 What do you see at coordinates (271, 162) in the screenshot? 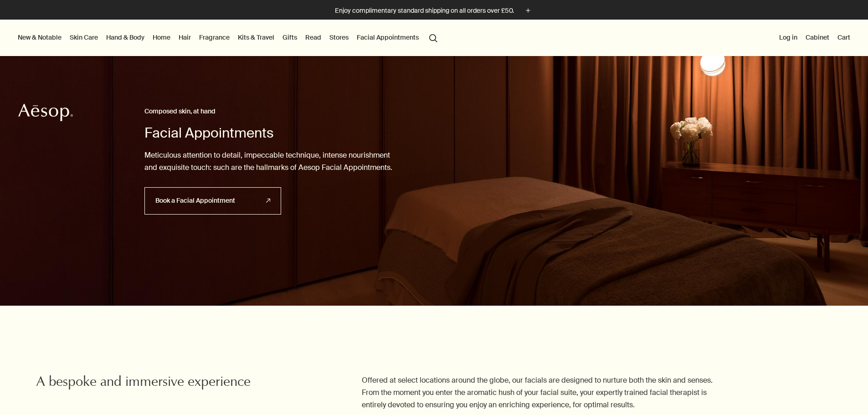
I see `p: Meticulous attention to detail, impeccable technique, intense nourishment and exquisite touch: su...` at bounding box center [271, 162].